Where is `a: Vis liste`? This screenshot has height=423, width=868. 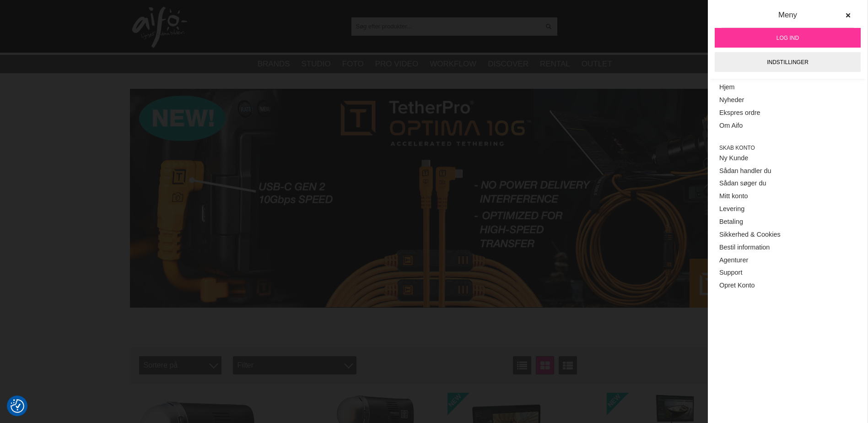 a: Vis liste is located at coordinates (522, 366).